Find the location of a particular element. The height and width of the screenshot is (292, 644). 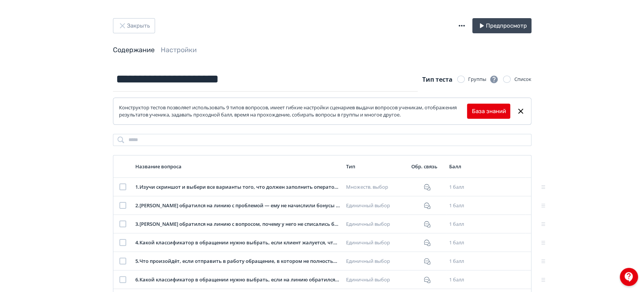

div: 4 . Какой классификатор в обращении нужно выбрать, если клиент жалуется, что ему не начислили бон... is located at coordinates (238, 243).